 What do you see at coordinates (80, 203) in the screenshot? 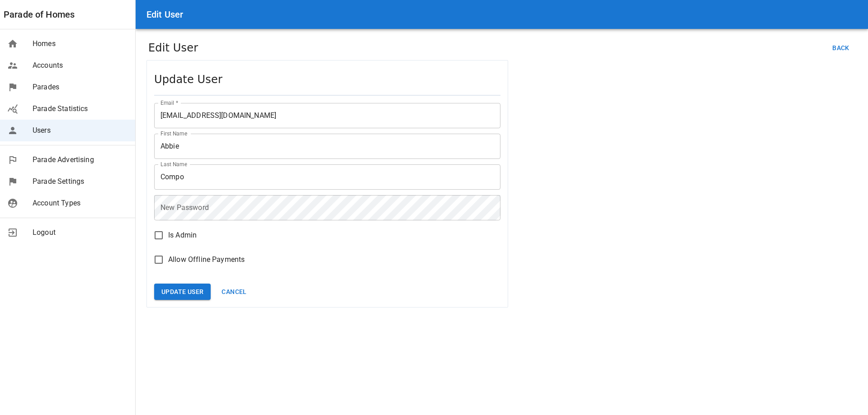
I see `span: Account Types` at bounding box center [80, 203].